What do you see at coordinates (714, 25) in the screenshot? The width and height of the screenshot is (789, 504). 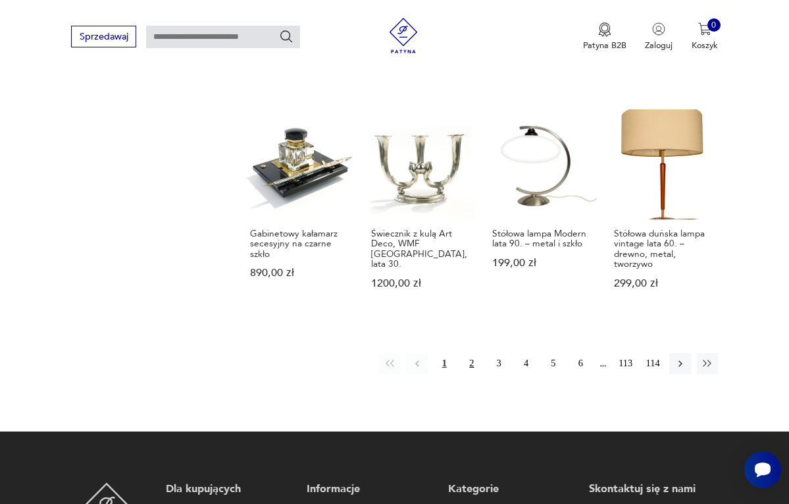 I see `div: 0` at bounding box center [714, 25].